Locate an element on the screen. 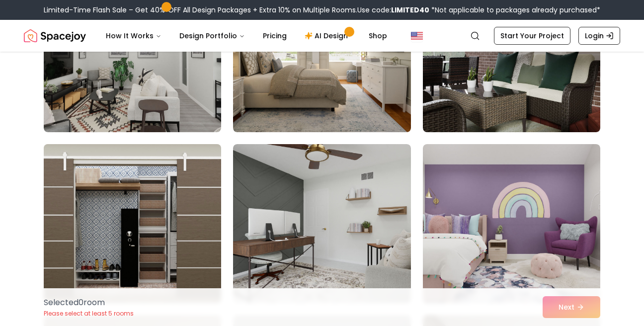 This screenshot has width=644, height=326. a: Spacejoy is located at coordinates (54, 36).